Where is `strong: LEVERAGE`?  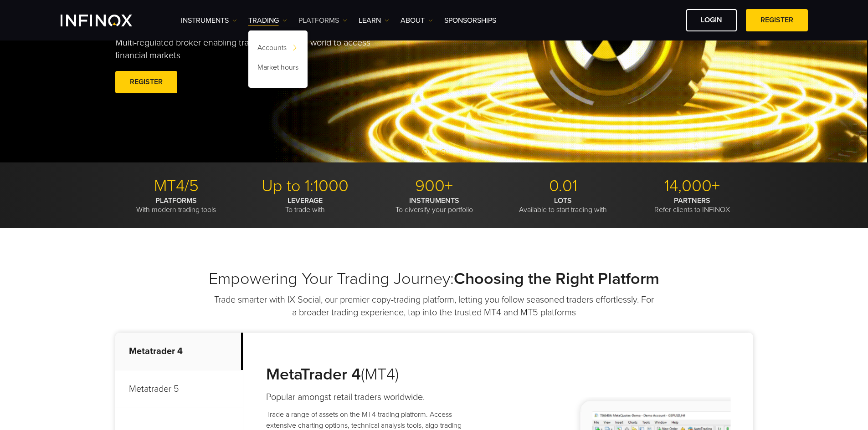 strong: LEVERAGE is located at coordinates (305, 201).